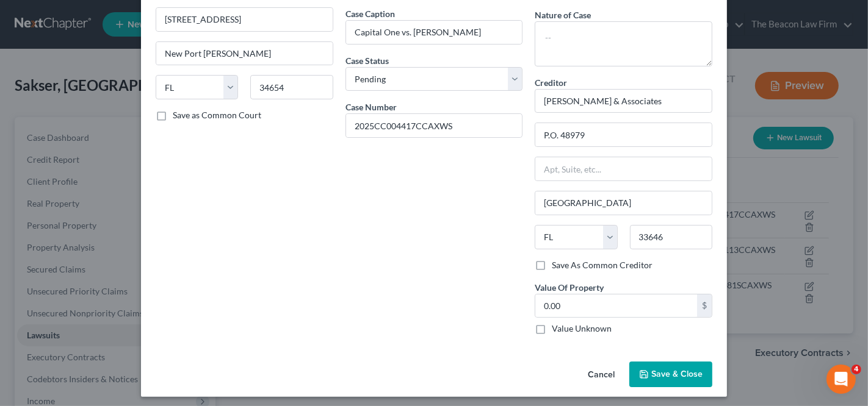  What do you see at coordinates (616, 306) in the screenshot?
I see `input: 0.00` at bounding box center [616, 306].